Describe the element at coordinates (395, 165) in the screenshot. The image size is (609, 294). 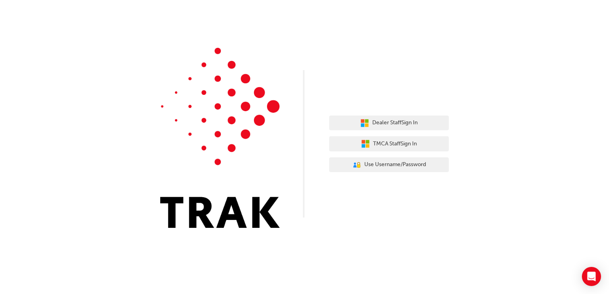
I see `span: Use Username/Password` at that location.